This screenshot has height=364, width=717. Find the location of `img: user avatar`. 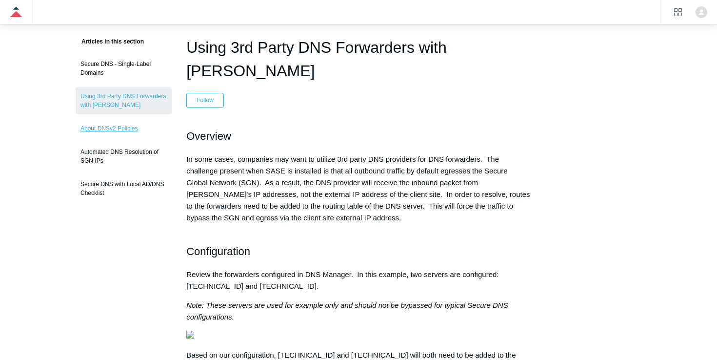

img: user avatar is located at coordinates (702, 12).